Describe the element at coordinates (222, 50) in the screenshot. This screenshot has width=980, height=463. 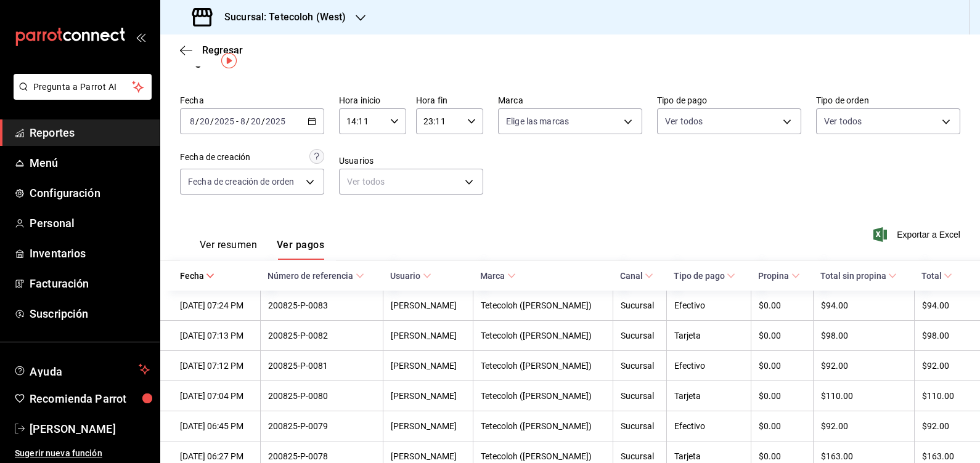
I see `span: Regresar` at that location.